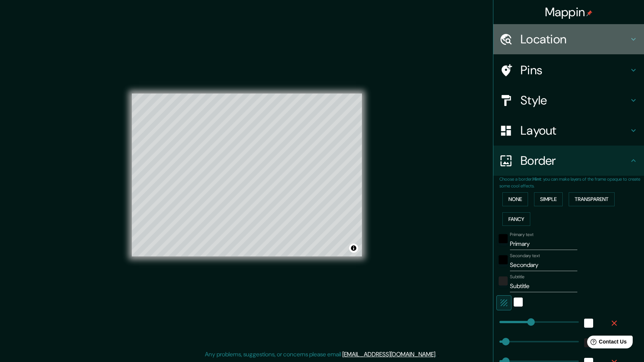  What do you see at coordinates (569, 161) in the screenshot?
I see `div: Border` at bounding box center [569, 161].